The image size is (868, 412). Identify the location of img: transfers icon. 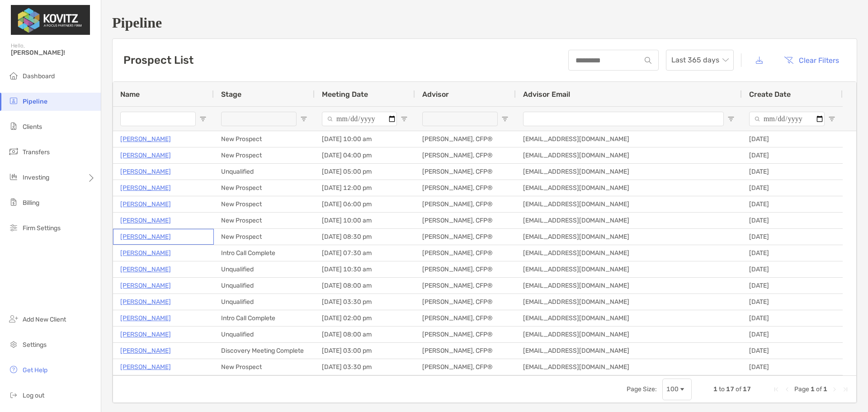
(14, 151).